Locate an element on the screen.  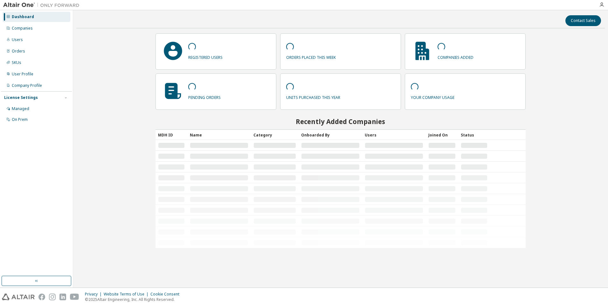
div: SKUs is located at coordinates (17, 63).